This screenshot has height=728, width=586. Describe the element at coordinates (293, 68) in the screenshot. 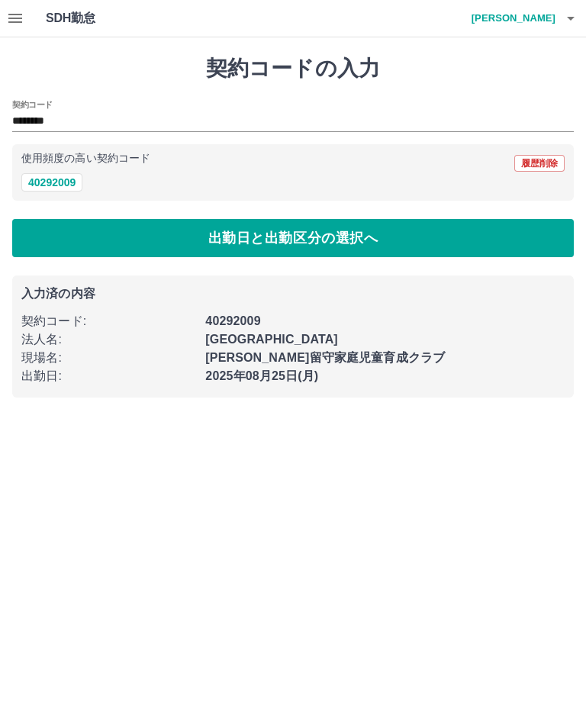

I see `h1: 契約コードの入力` at that location.